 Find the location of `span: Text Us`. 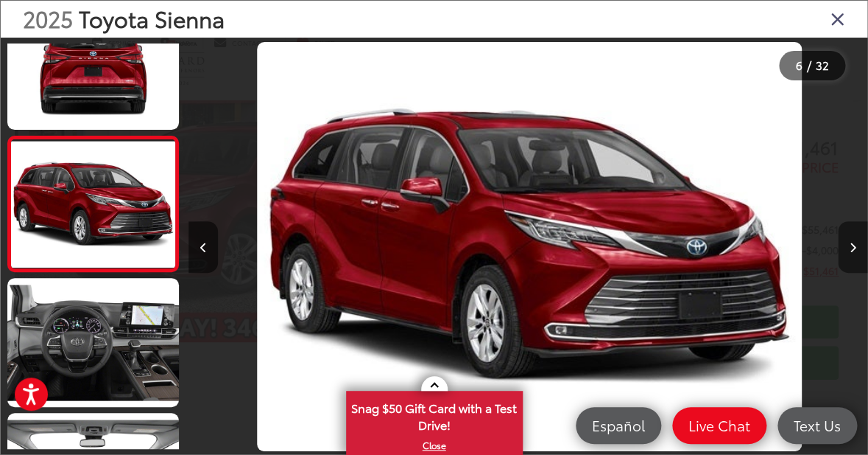

span: Text Us is located at coordinates (817, 424).